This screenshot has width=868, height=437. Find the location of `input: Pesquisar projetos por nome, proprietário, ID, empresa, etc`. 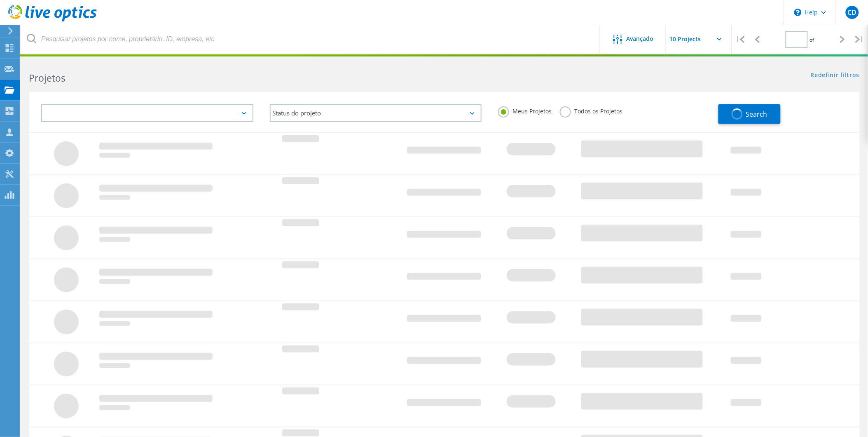

input: Pesquisar projetos por nome, proprietário, ID, empresa, etc is located at coordinates (310, 39).